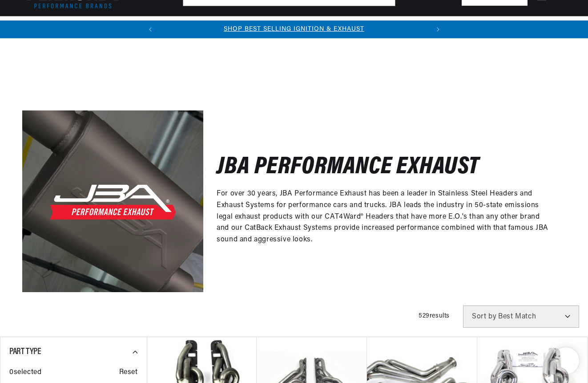  I want to click on a: SHOP BEST SELLING IGNITION & EXHAUST, so click(294, 29).